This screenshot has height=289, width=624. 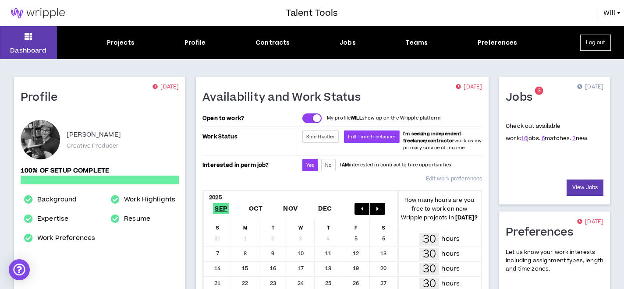 I want to click on div: Projects, so click(x=121, y=43).